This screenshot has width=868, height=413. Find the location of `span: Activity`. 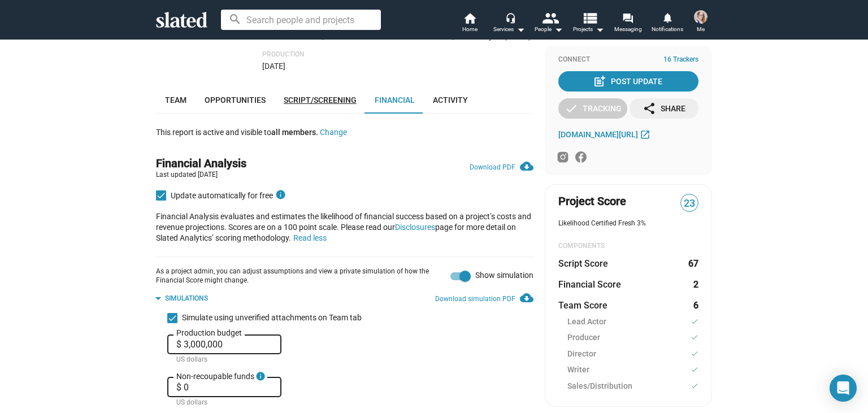

span: Activity is located at coordinates (450, 100).